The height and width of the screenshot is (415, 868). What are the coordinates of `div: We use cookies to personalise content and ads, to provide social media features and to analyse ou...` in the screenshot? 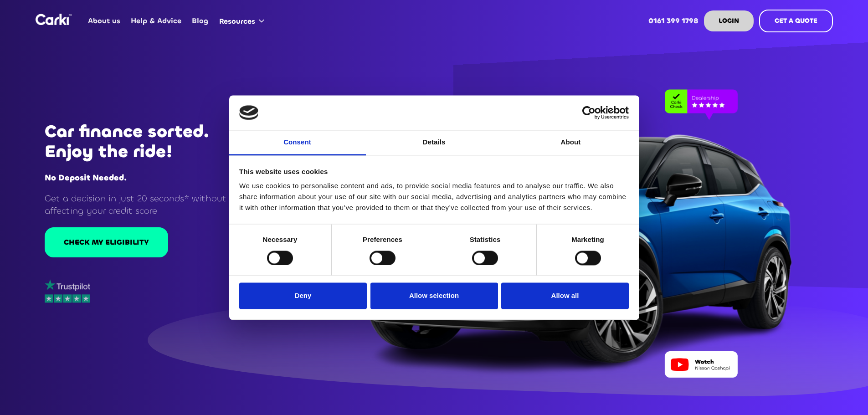 It's located at (434, 197).